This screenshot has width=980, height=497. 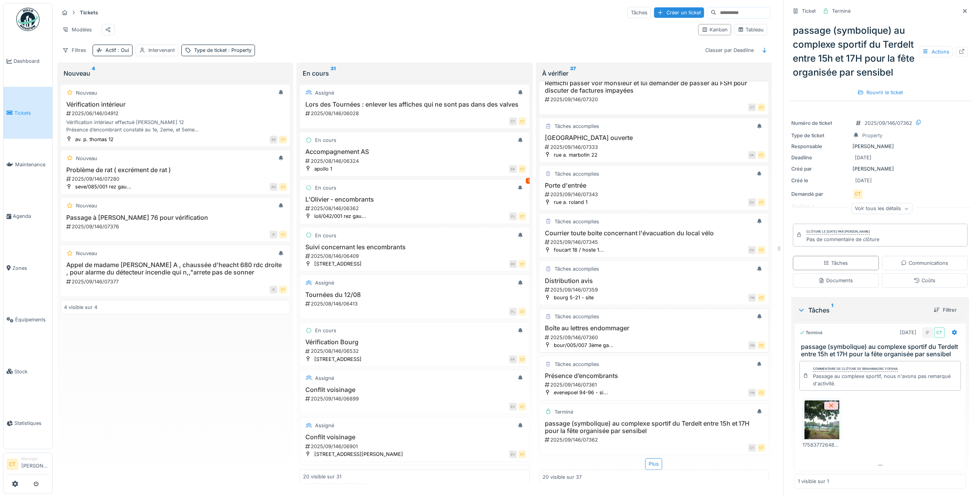 What do you see at coordinates (654, 384) in the screenshot?
I see `div: 2025/09/146/07361` at bounding box center [654, 384].